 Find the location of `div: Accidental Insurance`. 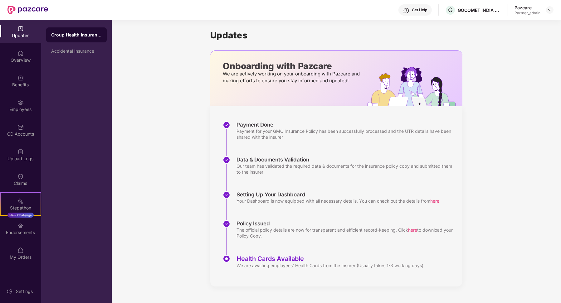

div: Accidental Insurance is located at coordinates (76, 51).